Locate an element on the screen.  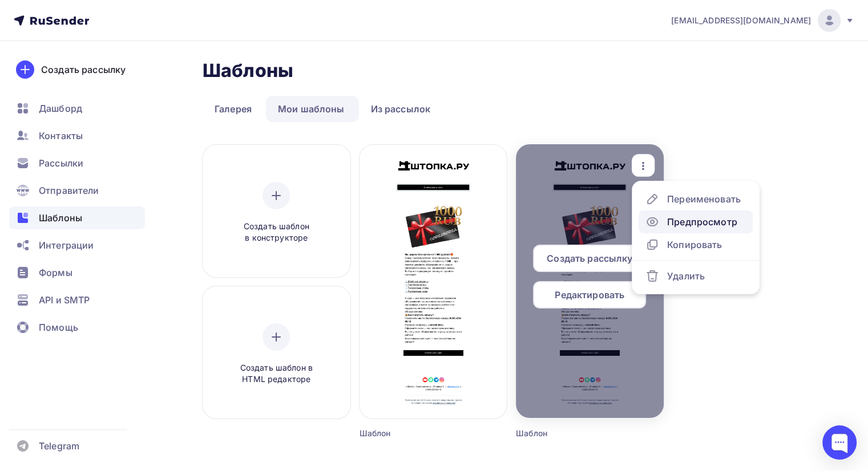
div: Переименовать is located at coordinates (703, 200).